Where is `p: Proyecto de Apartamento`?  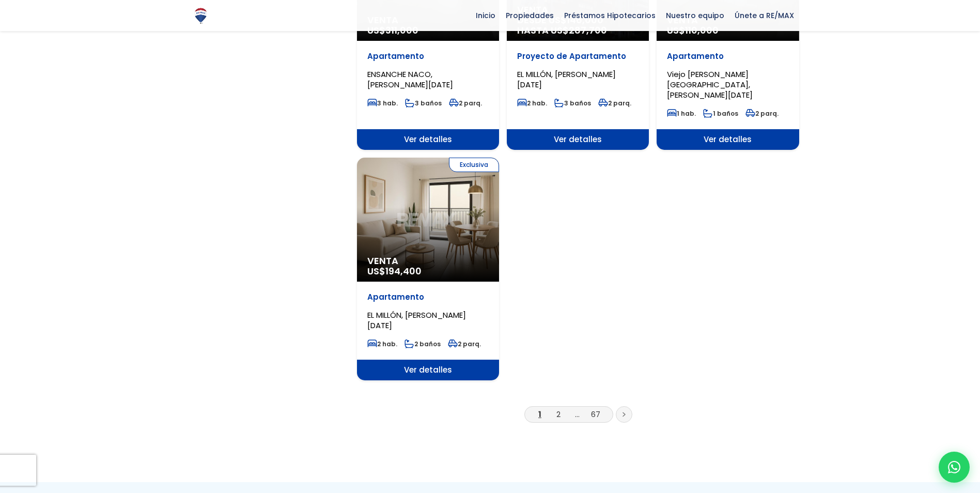 p: Proyecto de Apartamento is located at coordinates (578, 57).